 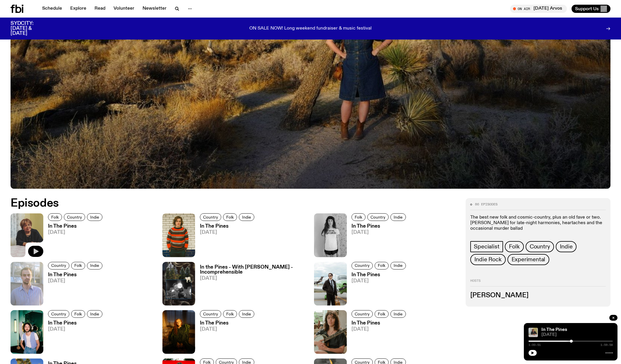 I want to click on a: Read, so click(x=100, y=9).